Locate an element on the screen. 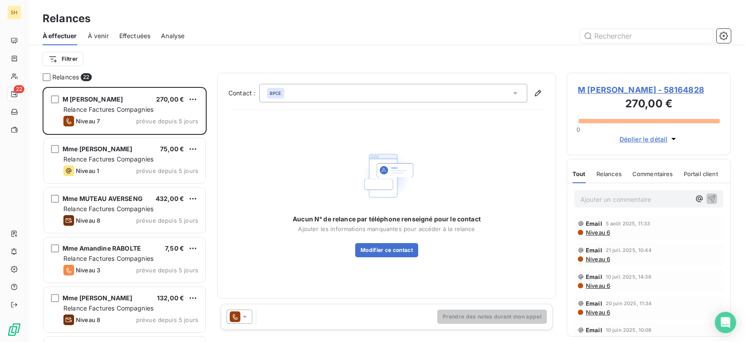 Image resolution: width=745 pixels, height=342 pixels. span: BPCE is located at coordinates (275, 93).